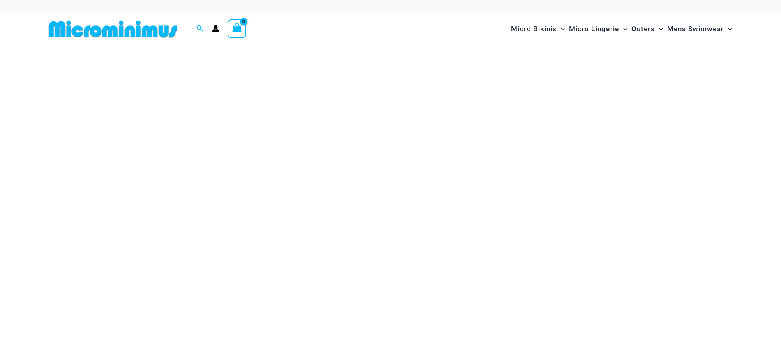 The height and width of the screenshot is (357, 781). I want to click on a: View Shopping Cart, empty, so click(237, 29).